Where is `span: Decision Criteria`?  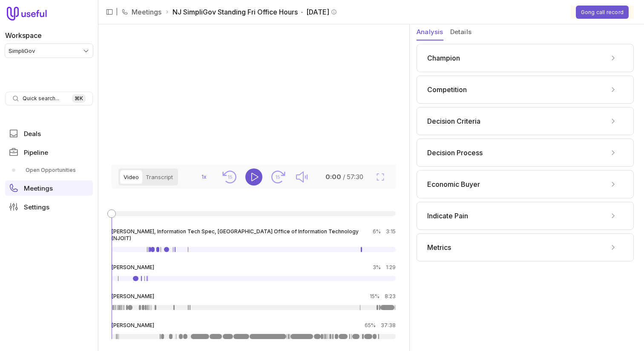 span: Decision Criteria is located at coordinates (454, 121).